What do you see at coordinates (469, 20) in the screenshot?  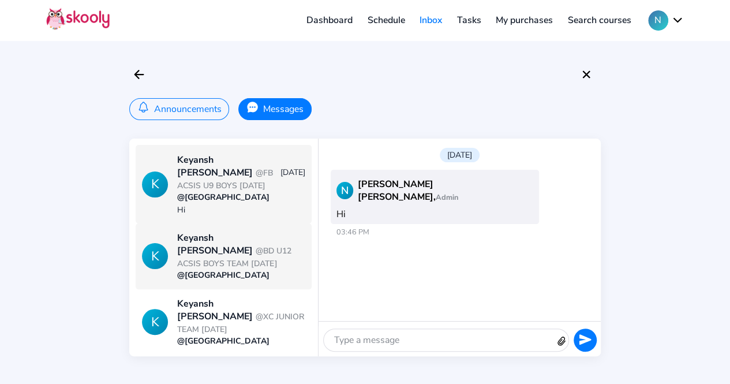 I see `a: Tasks` at bounding box center [469, 20].